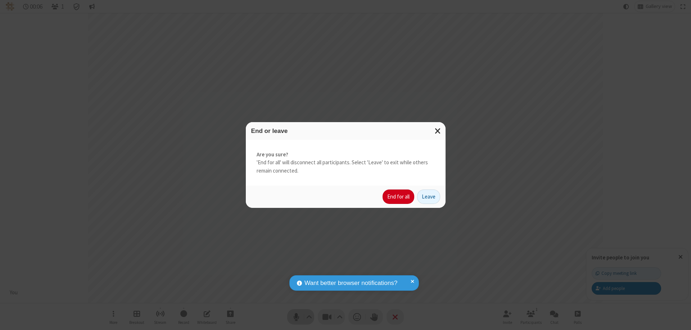  What do you see at coordinates (345, 131) in the screenshot?
I see `h3: End or leave` at bounding box center [345, 131].